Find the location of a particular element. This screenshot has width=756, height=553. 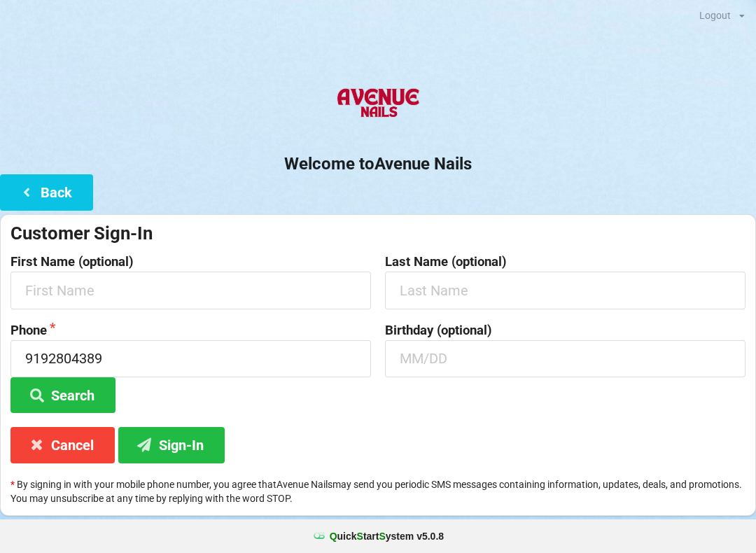

label: Last Name (optional) is located at coordinates (565, 262).